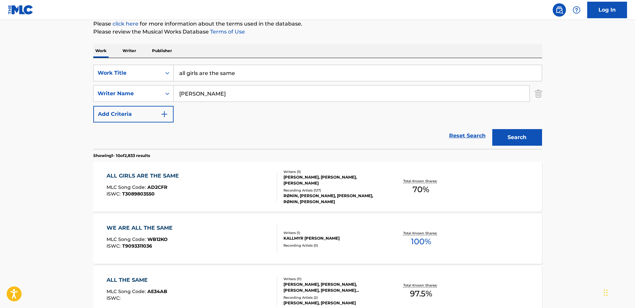  What do you see at coordinates (618, 292) in the screenshot?
I see `div: Chat Widget` at bounding box center [618, 292].